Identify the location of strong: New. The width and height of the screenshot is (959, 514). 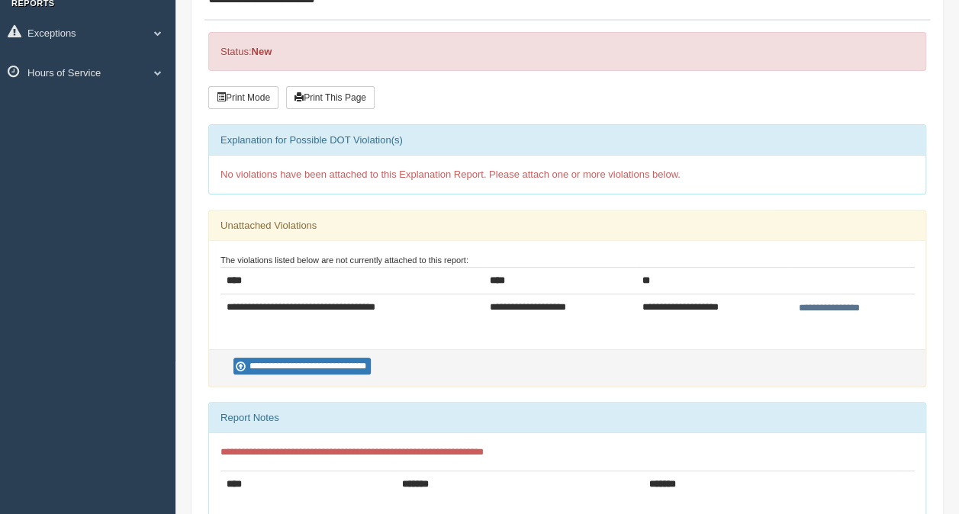
(261, 51).